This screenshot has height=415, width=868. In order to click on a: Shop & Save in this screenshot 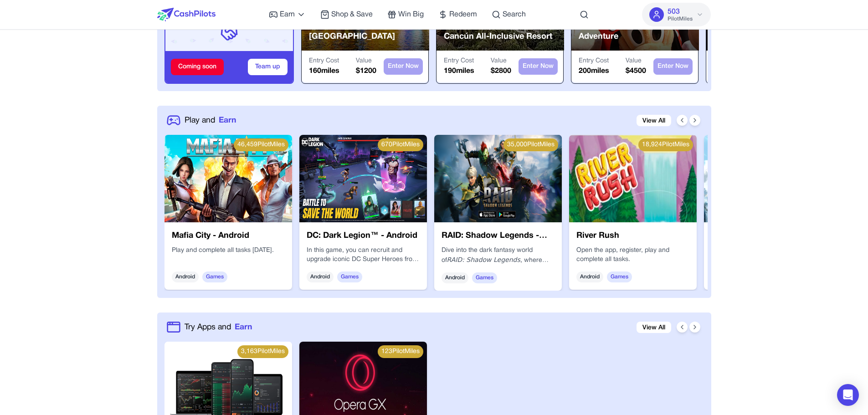, I will do `click(346, 14)`.